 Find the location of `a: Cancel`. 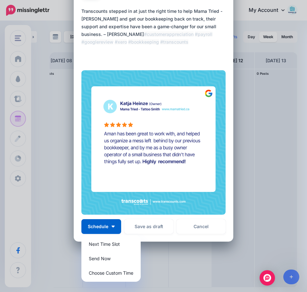

a: Cancel is located at coordinates (201, 226).